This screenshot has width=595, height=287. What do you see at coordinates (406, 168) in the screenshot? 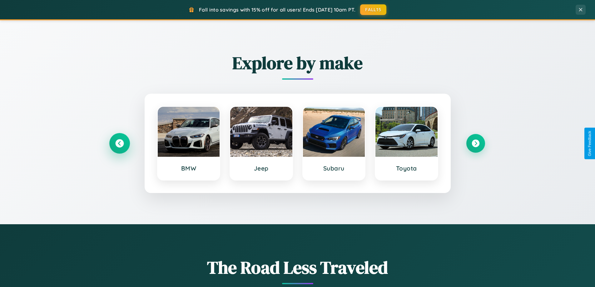
I see `h3: Toyota` at bounding box center [406, 168].